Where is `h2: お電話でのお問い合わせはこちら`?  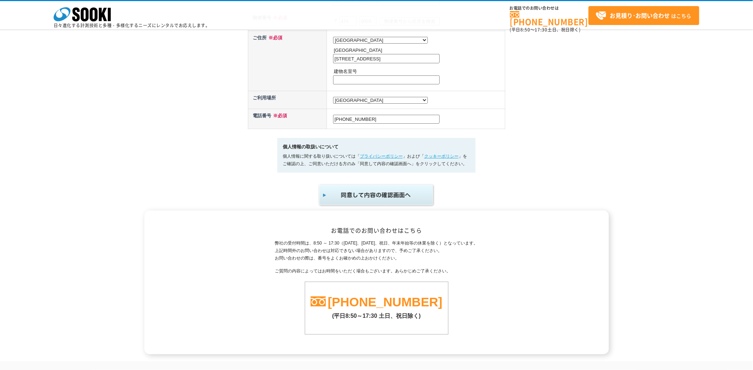
h2: お電話でのお問い合わせはこちら is located at coordinates (377, 230).